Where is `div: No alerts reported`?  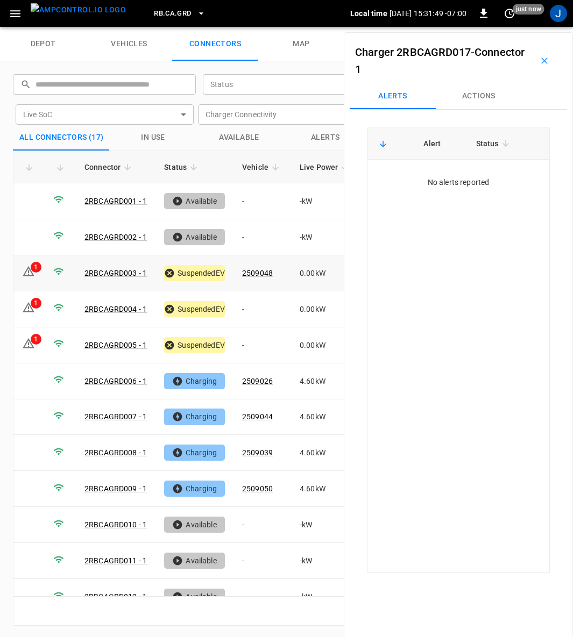 div: No alerts reported is located at coordinates (458, 182).